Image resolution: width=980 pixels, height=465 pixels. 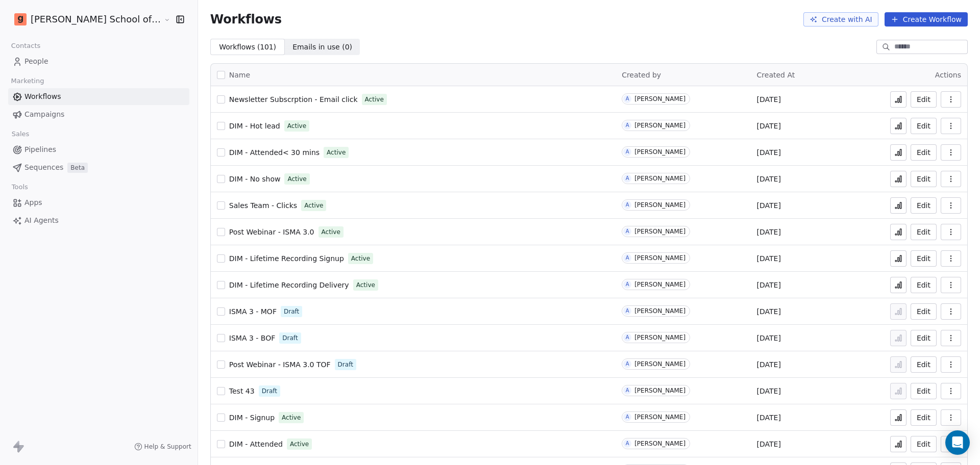 I want to click on a: DIM - Hot lead, so click(x=255, y=126).